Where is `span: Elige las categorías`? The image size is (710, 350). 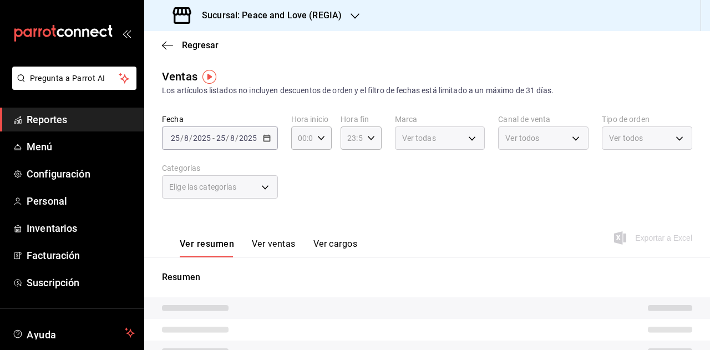
span: Elige las categorías is located at coordinates (203, 187).